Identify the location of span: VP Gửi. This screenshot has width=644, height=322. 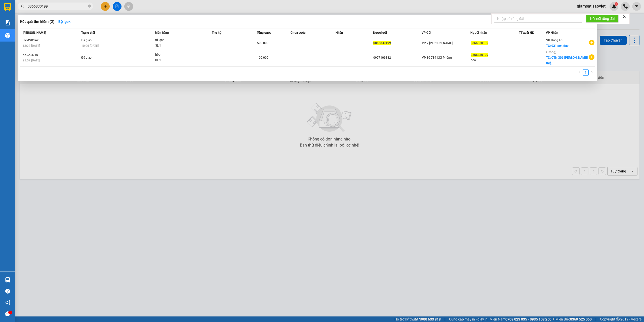
(427, 32).